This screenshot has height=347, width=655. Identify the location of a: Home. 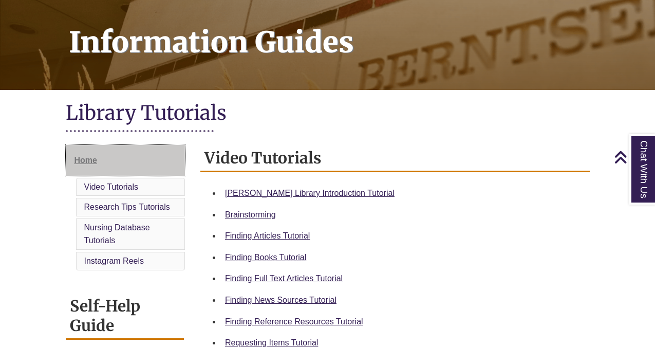
(125, 160).